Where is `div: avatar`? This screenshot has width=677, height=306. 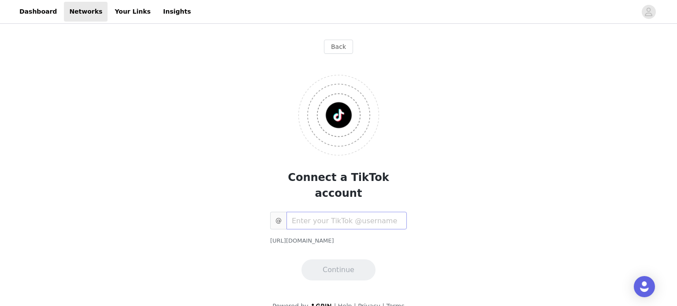
div: avatar is located at coordinates (648, 12).